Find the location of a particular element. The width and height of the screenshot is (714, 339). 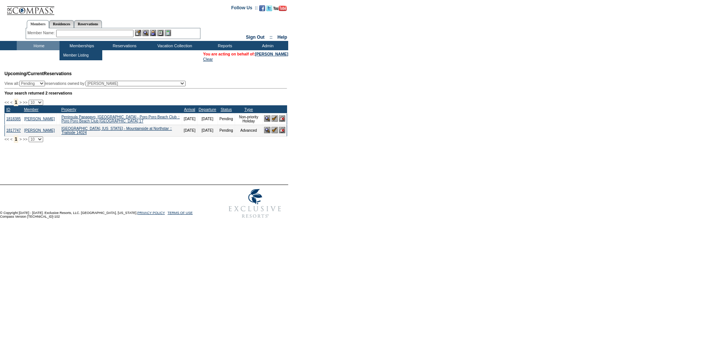

a: PRIVACY POLICY is located at coordinates (151, 213).